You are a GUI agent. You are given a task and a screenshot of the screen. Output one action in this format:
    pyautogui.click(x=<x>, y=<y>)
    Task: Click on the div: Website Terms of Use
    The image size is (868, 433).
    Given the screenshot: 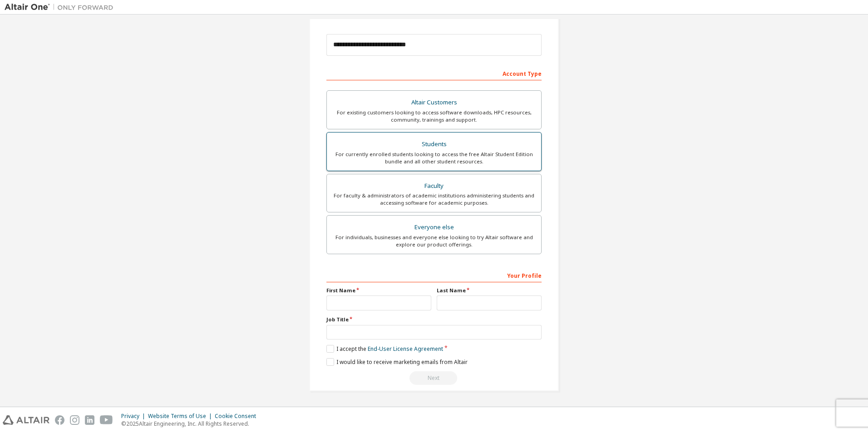 What is the action you would take?
    pyautogui.click(x=181, y=416)
    